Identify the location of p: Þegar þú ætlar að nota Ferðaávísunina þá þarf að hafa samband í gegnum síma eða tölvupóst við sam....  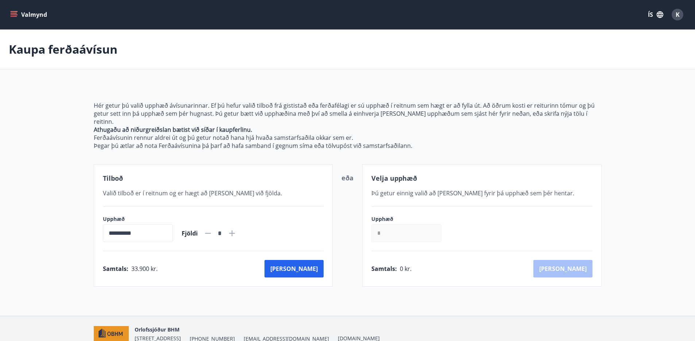
(348, 146).